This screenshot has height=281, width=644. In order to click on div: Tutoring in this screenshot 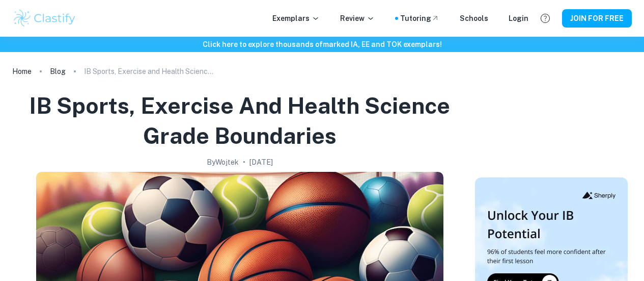, I will do `click(420, 18)`.